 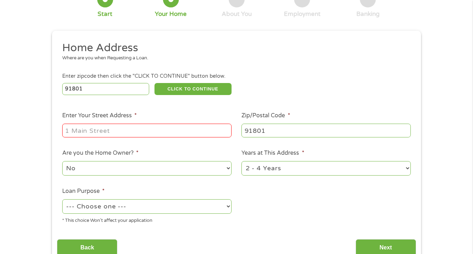 I want to click on label: Enter Your Street Address, so click(x=99, y=116).